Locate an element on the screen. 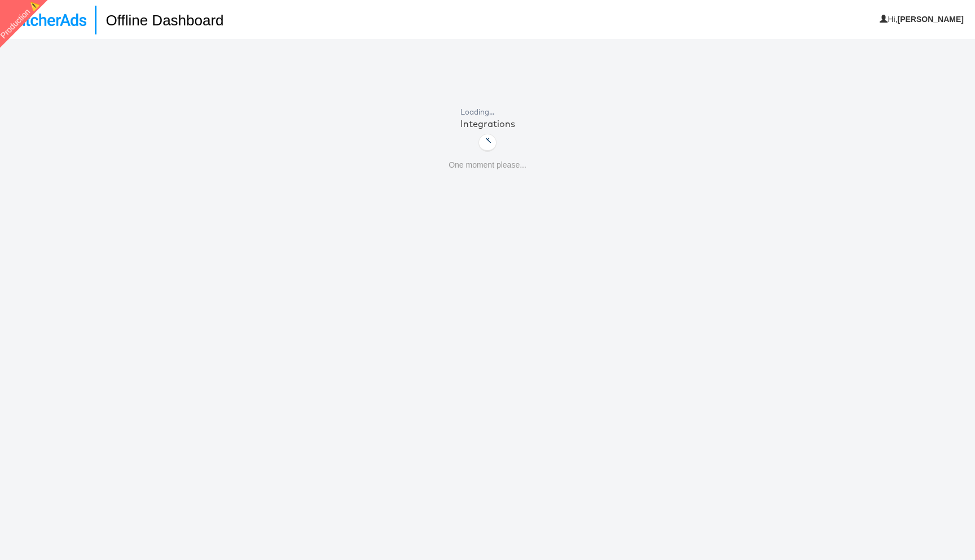  h1: Offline Dashboard is located at coordinates (159, 19).